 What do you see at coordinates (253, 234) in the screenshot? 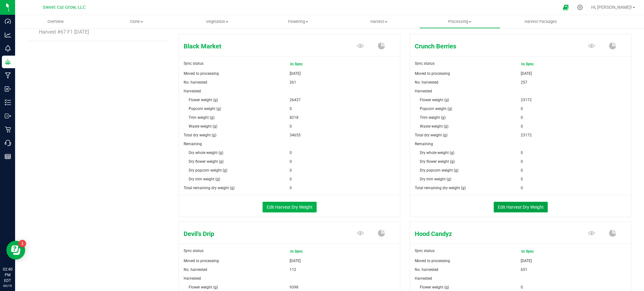
I see `span: Devil's Drip` at bounding box center [253, 234].